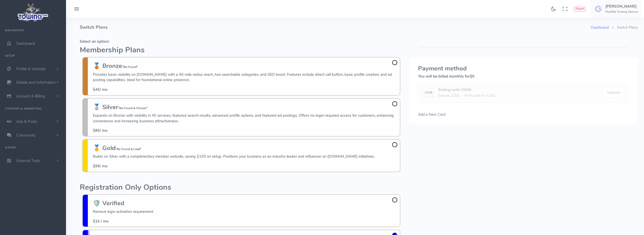  I want to click on span: Community, so click(26, 135).